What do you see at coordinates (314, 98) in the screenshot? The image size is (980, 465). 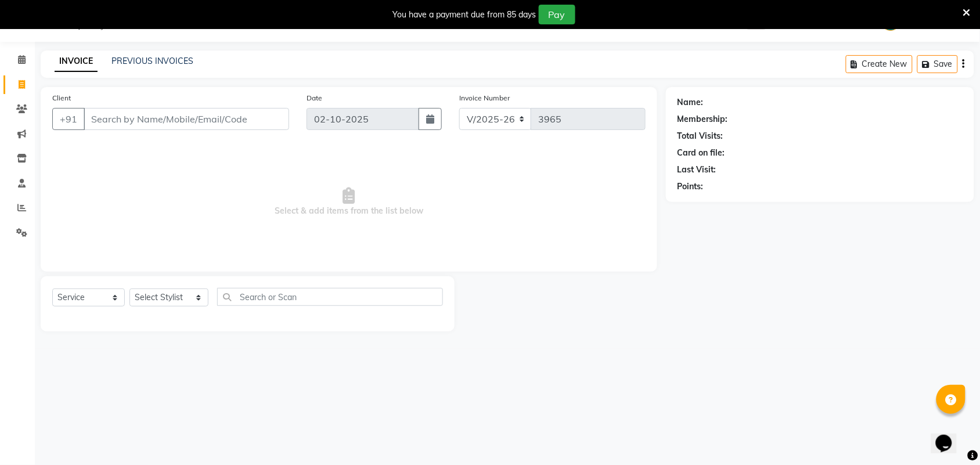 I see `label: Date` at bounding box center [314, 98].